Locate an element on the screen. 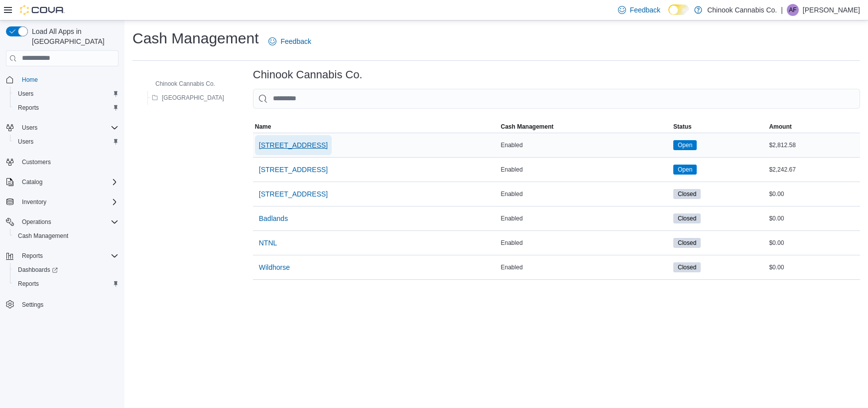 The height and width of the screenshot is (408, 868). h1: Cash Management is located at coordinates (195, 38).